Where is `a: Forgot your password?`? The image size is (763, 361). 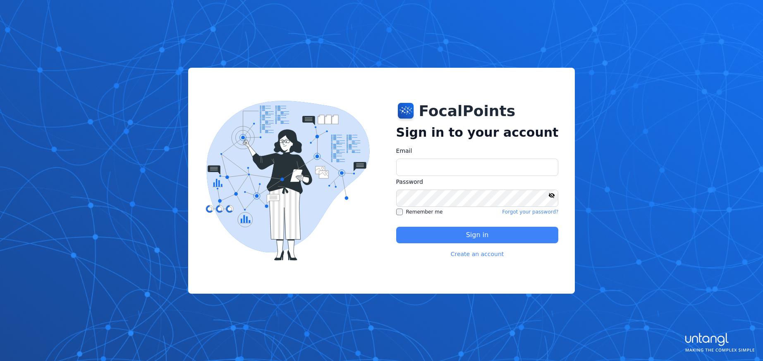
a: Forgot your password? is located at coordinates (530, 212).